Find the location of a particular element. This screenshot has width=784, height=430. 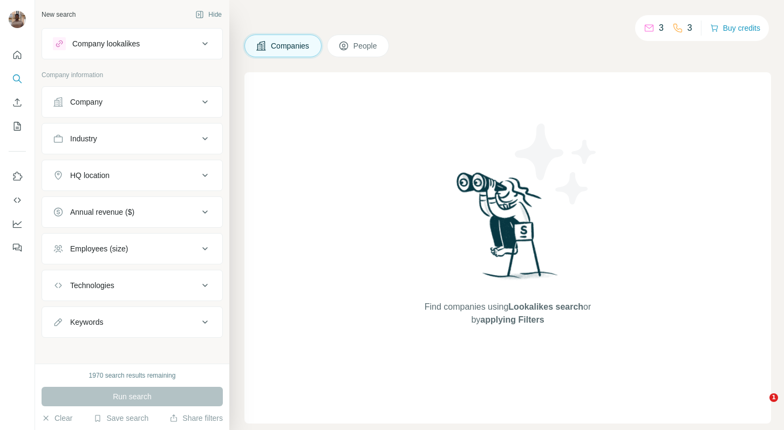

div: HQ location is located at coordinates (90, 175).